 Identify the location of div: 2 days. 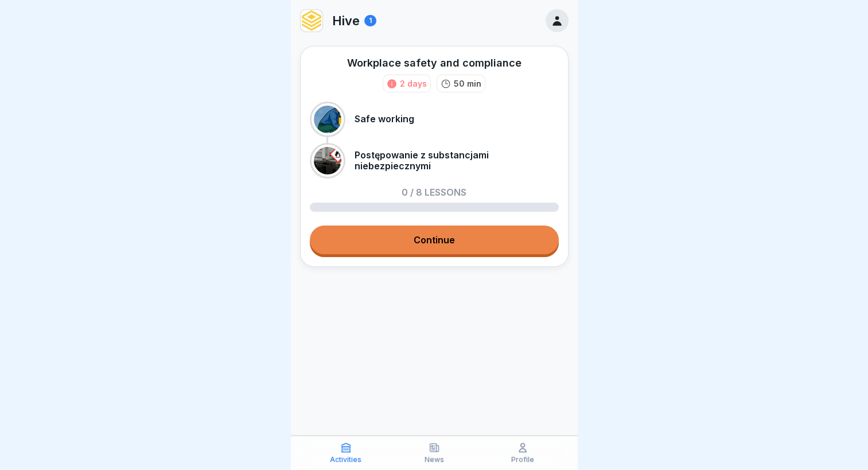
(413, 83).